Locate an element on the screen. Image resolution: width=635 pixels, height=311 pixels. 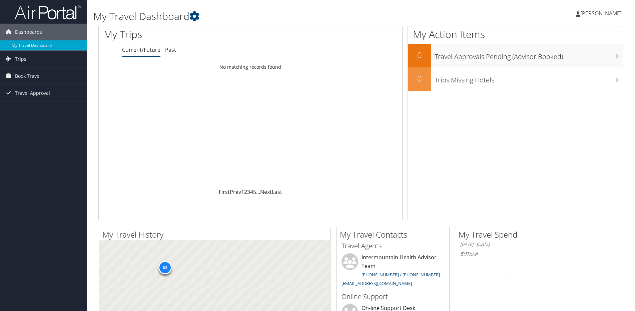
a: 0Travel Approvals Pending (Advisor Booked) is located at coordinates (516, 56).